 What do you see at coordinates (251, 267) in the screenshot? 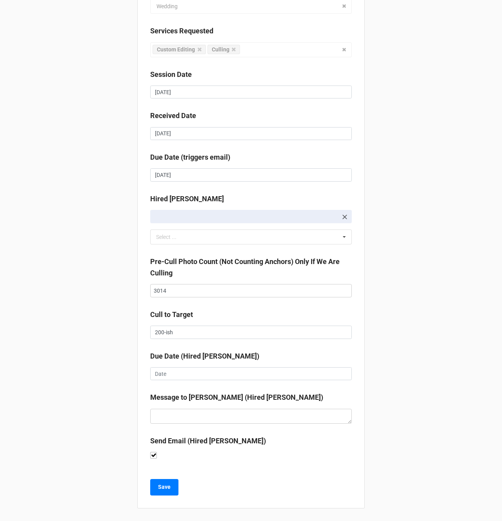
I see `label: Pre-Cull Photo Count (Not Counting Anchors) Only If We Are Culling` at bounding box center [251, 267].